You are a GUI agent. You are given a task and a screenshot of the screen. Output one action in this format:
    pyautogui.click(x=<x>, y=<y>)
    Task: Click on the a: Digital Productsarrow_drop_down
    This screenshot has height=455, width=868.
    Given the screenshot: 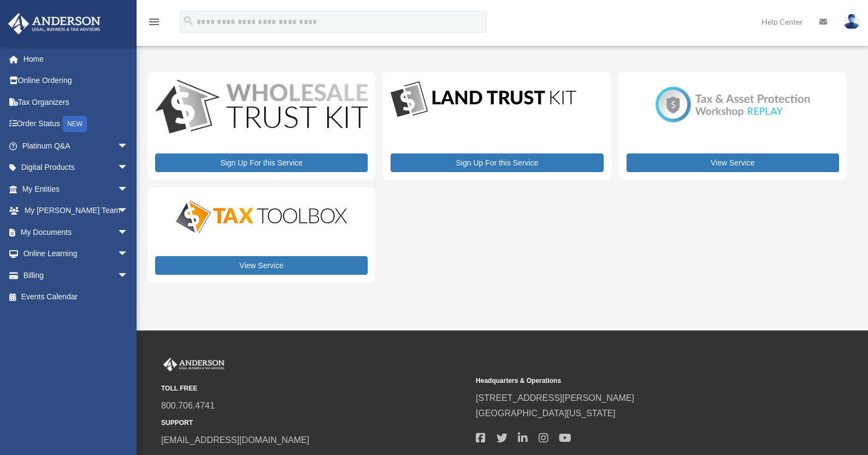 What is the action you would take?
    pyautogui.click(x=73, y=168)
    